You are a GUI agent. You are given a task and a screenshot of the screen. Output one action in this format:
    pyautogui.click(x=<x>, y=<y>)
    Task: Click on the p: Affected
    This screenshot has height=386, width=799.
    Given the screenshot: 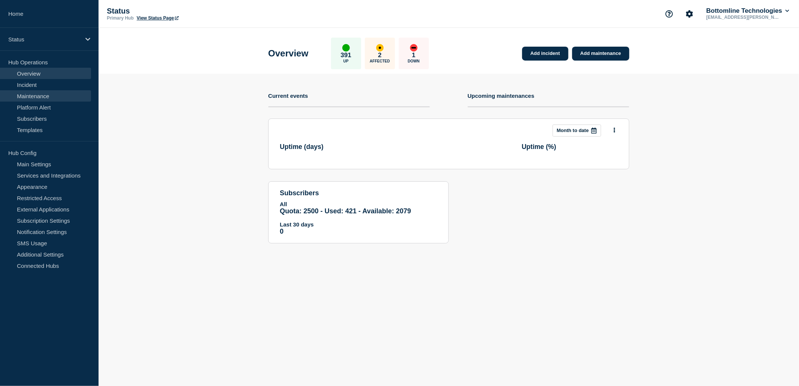 What is the action you would take?
    pyautogui.click(x=380, y=61)
    